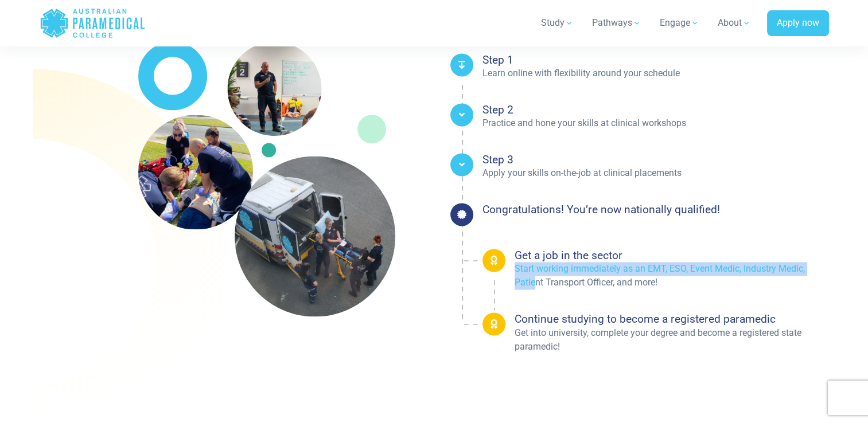 Image resolution: width=868 pixels, height=423 pixels. Describe the element at coordinates (672, 340) in the screenshot. I see `p: Get into university, complete your degree and become a registered state paramedic!` at that location.